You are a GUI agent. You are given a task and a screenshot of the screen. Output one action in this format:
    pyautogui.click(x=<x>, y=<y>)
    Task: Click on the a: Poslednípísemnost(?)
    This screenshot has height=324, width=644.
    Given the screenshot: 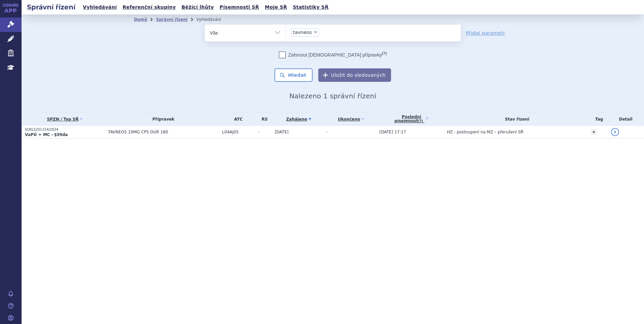 What is the action you would take?
    pyautogui.click(x=412, y=119)
    